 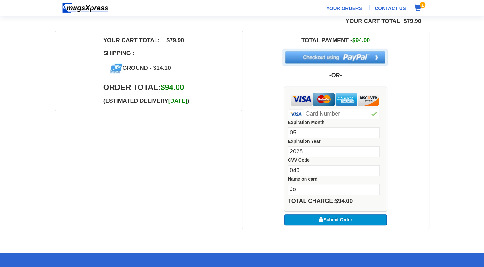 What do you see at coordinates (335, 75) in the screenshot?
I see `h4: -OR-` at bounding box center [335, 75].